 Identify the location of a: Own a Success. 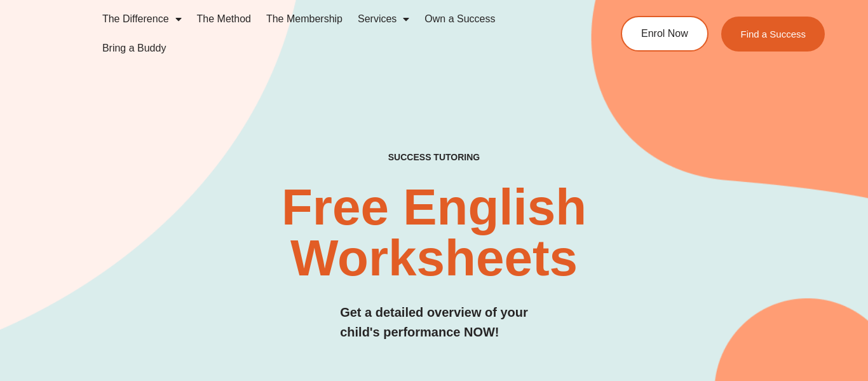
(460, 19).